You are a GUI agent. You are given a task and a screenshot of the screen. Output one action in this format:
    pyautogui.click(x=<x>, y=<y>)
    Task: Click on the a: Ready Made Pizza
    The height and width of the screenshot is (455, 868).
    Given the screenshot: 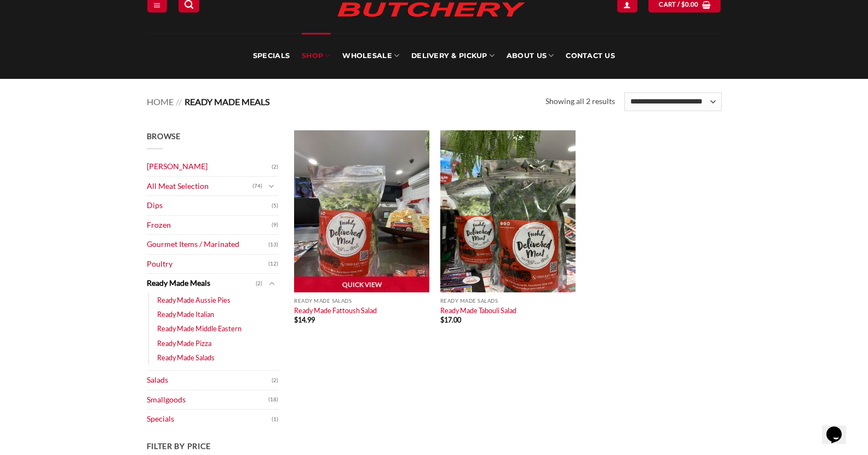 What is the action you would take?
    pyautogui.click(x=184, y=344)
    